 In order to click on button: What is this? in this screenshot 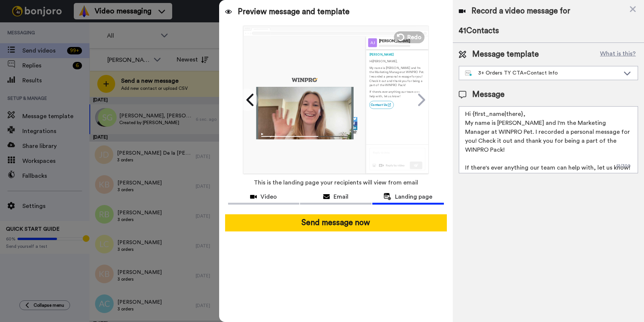, I will do `click(618, 55)`.